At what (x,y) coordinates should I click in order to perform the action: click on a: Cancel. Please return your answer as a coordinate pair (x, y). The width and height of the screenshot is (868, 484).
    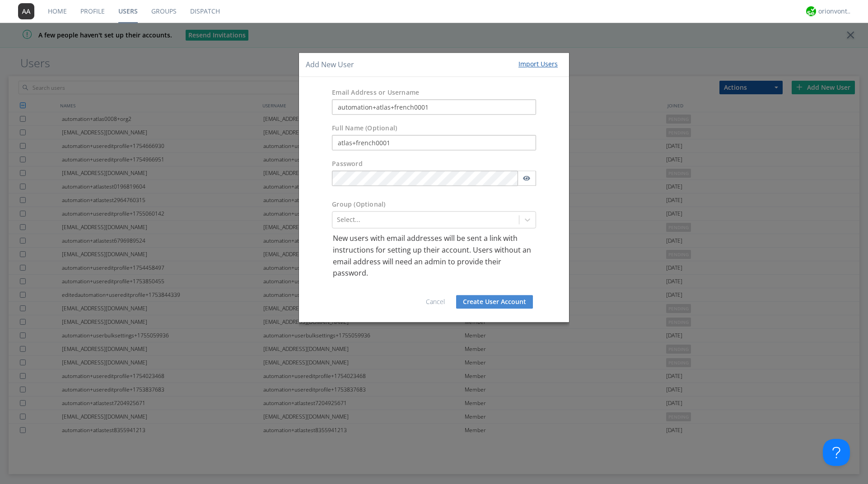
    Looking at the image, I should click on (435, 301).